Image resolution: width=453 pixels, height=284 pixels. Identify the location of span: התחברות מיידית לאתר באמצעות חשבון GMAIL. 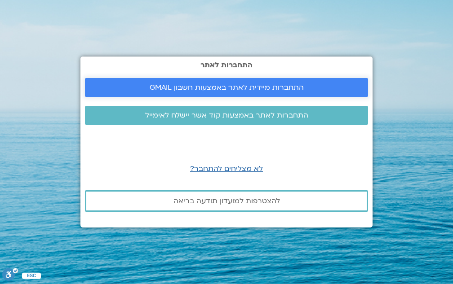
(226, 88).